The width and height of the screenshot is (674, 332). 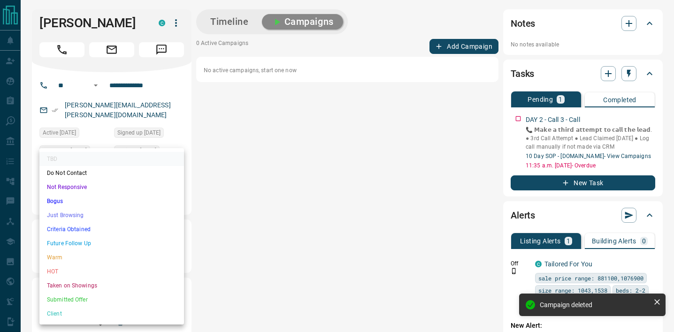 I want to click on li: Future Follow Up, so click(x=112, y=244).